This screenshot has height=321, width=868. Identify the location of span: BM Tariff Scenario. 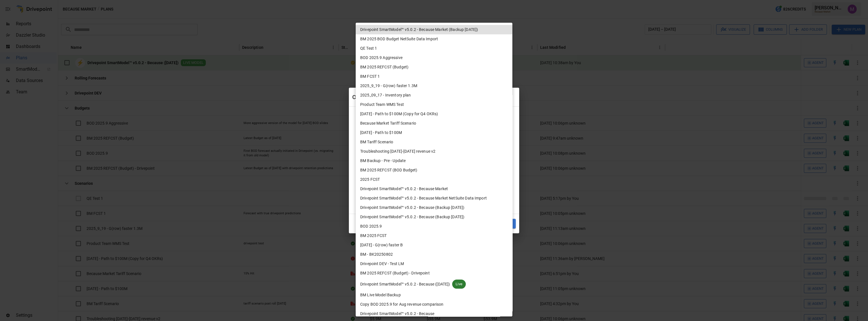
(377, 142).